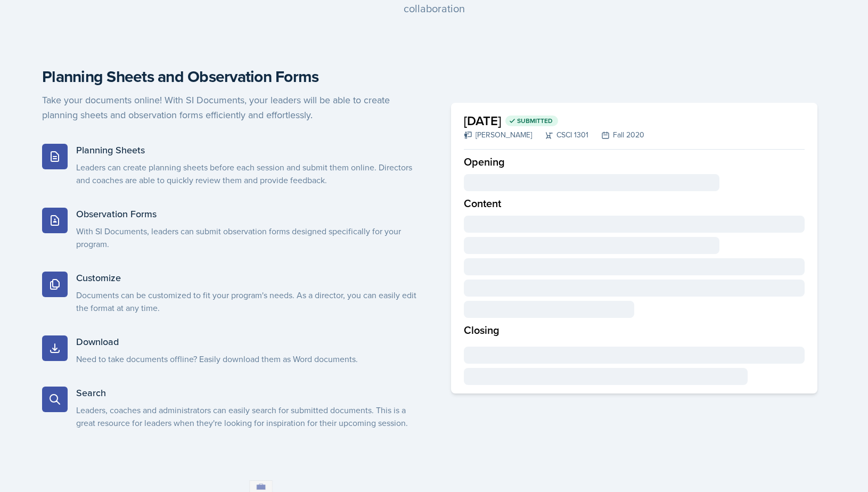 The height and width of the screenshot is (492, 868). What do you see at coordinates (251, 417) in the screenshot?
I see `p: Leaders, coaches and administrators can easily search for submitted documents. This is a great re...` at bounding box center [251, 417].